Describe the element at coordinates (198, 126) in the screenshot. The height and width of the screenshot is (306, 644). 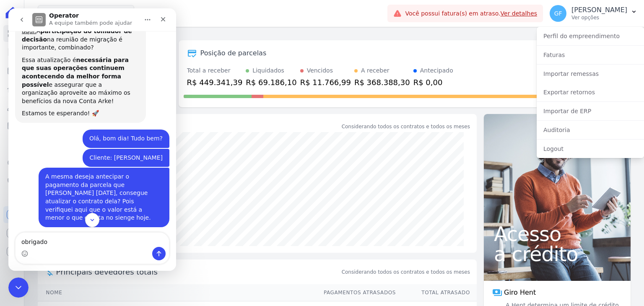
I see `div: Saldo devedor total` at that location.